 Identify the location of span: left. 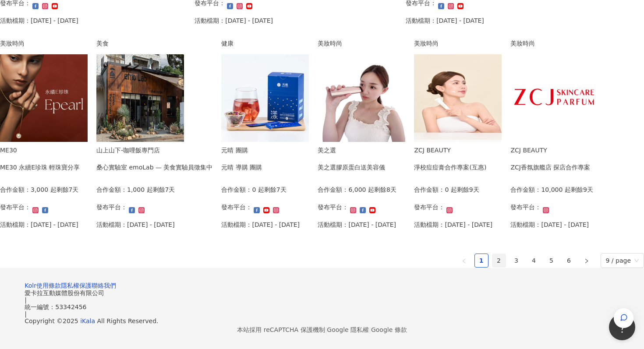
(464, 261).